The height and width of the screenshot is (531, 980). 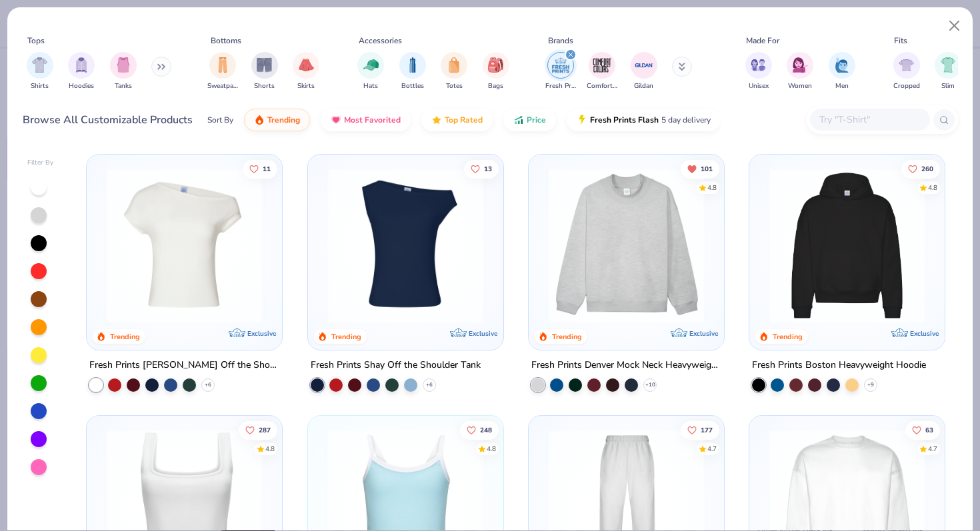 What do you see at coordinates (36, 41) in the screenshot?
I see `div: Tops` at bounding box center [36, 41].